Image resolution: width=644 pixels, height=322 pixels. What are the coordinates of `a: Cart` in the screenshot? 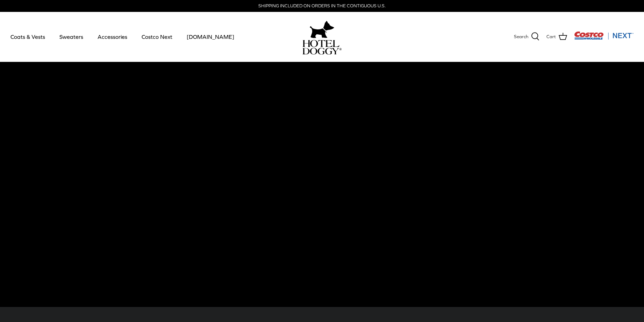 It's located at (556, 37).